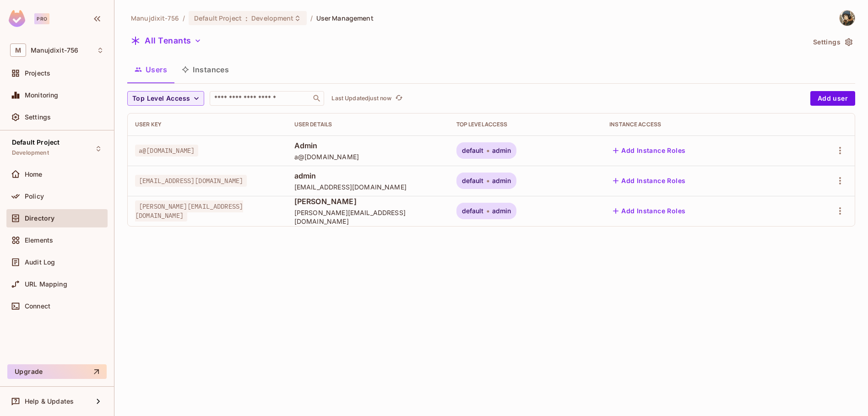  What do you see at coordinates (55, 50) in the screenshot?
I see `span: Workspace: Manujdixit-756` at bounding box center [55, 50].